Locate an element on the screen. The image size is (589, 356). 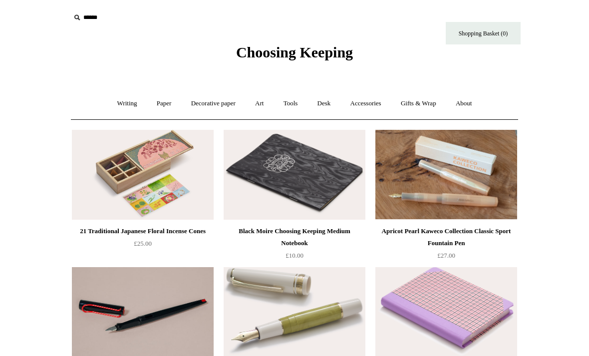
div: Black Moire Choosing Keeping Medium Notebook is located at coordinates (294, 237).